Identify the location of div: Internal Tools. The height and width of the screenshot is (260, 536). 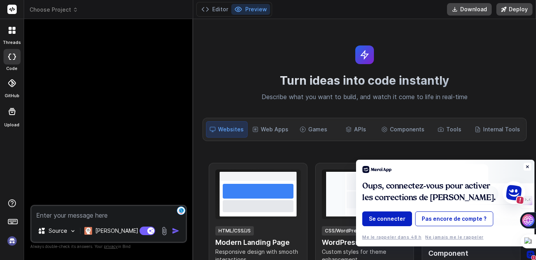
(497, 129).